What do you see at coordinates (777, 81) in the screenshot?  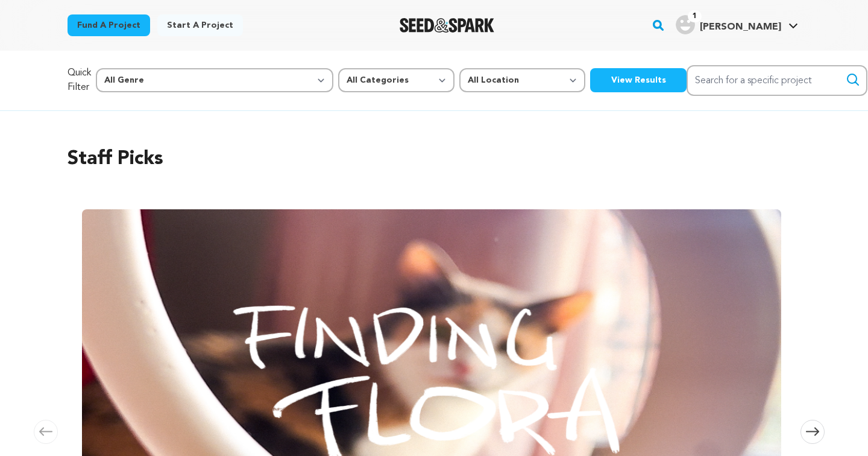 I see `input: Search for a specific project` at bounding box center [777, 81].